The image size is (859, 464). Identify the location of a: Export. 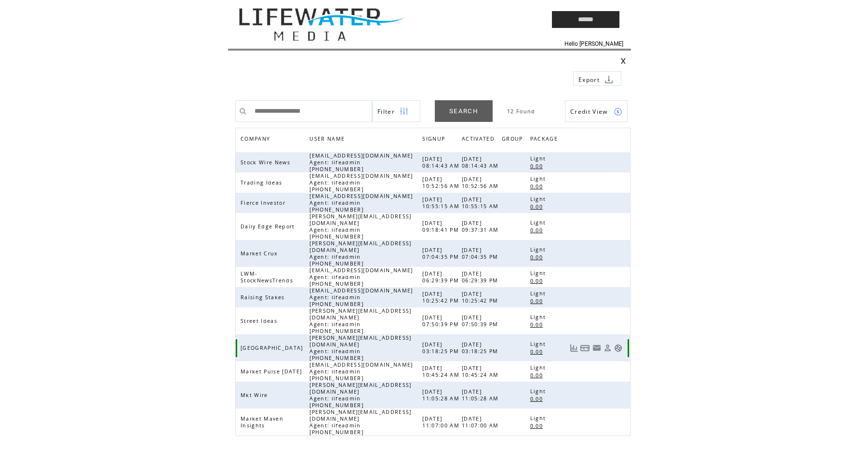
(598, 79).